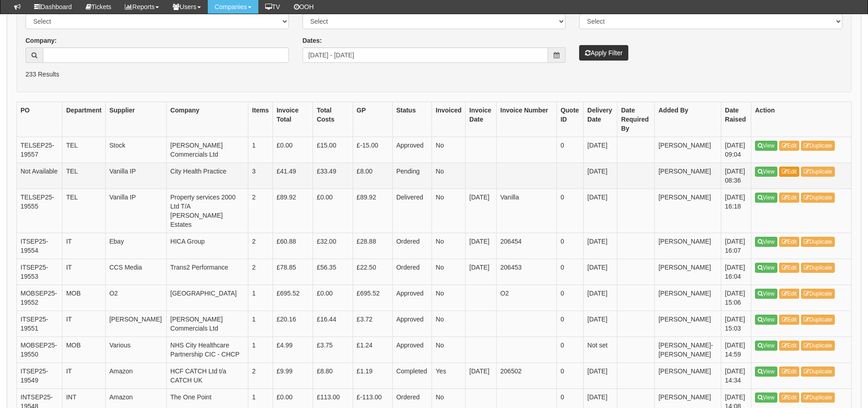 The height and width of the screenshot is (408, 868). I want to click on td: Trans2 Performance, so click(207, 272).